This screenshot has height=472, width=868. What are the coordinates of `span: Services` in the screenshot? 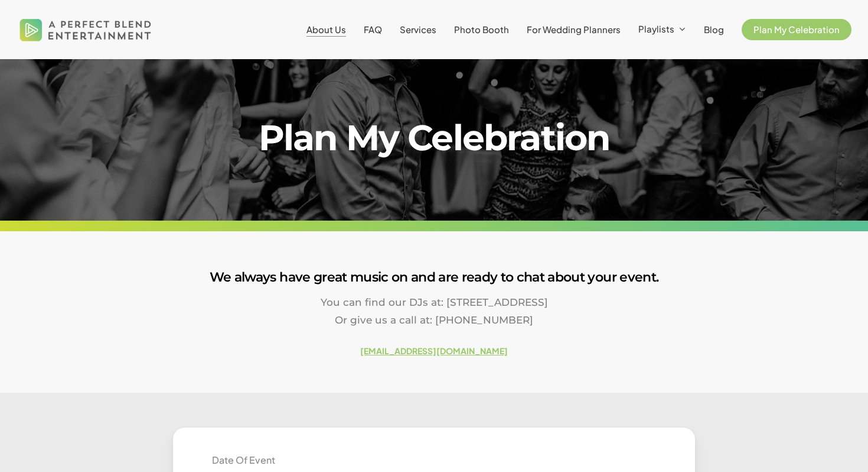 It's located at (418, 29).